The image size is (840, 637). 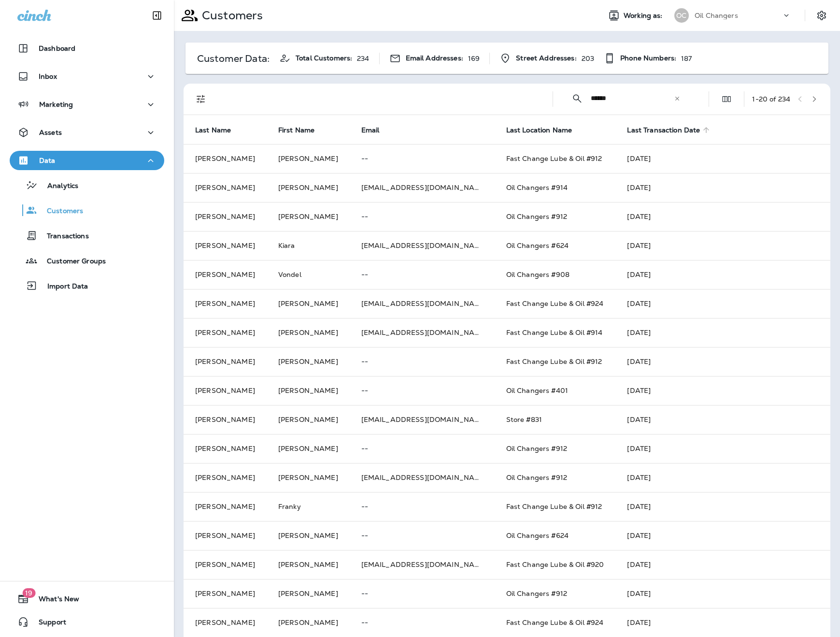 What do you see at coordinates (87, 285) in the screenshot?
I see `button: Import Data` at bounding box center [87, 285].